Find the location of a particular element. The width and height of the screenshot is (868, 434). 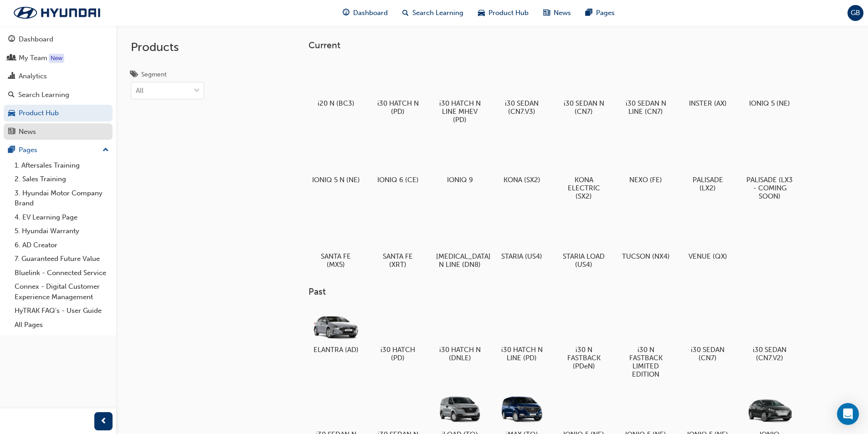

img: Trak is located at coordinates (57, 13).